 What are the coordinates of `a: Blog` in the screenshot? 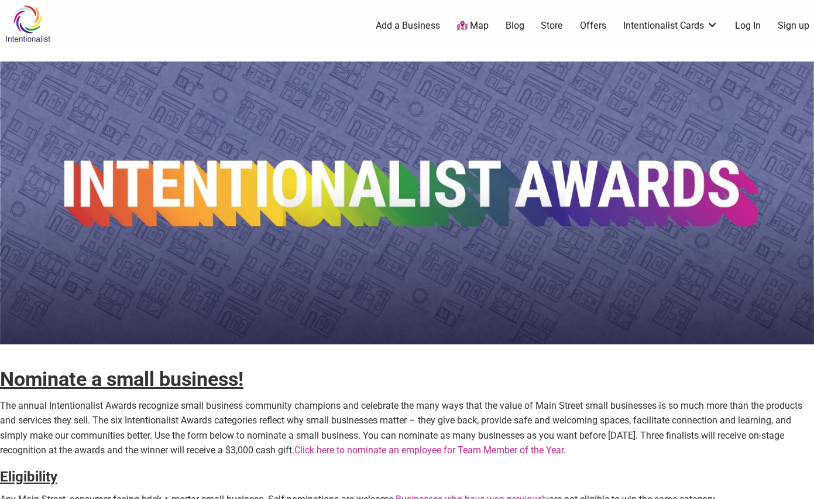 It's located at (515, 26).